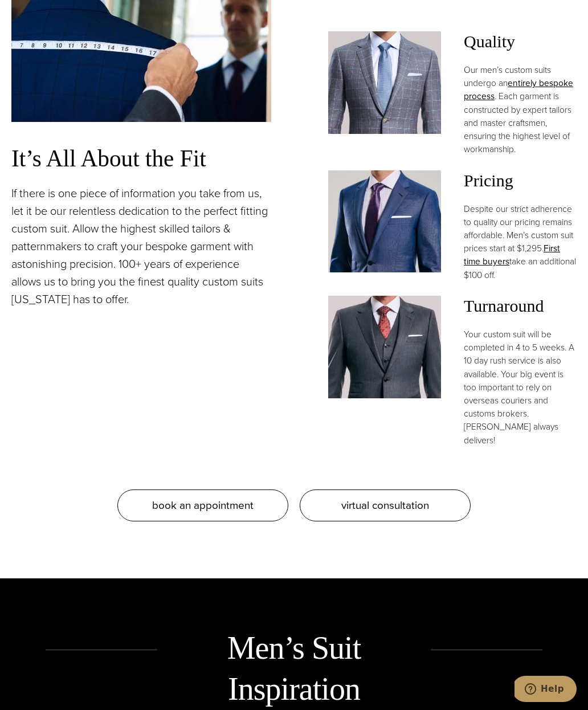 Image resolution: width=588 pixels, height=710 pixels. What do you see at coordinates (512, 255) in the screenshot?
I see `a: First time buyers` at bounding box center [512, 255].